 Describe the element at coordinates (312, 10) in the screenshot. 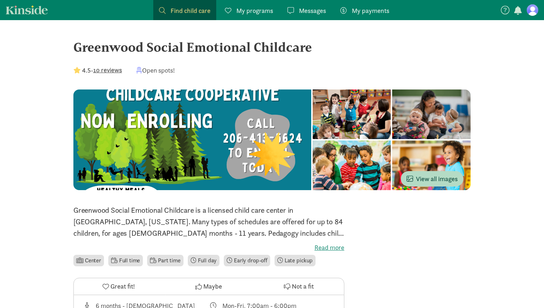

I see `span: Messages` at that location.